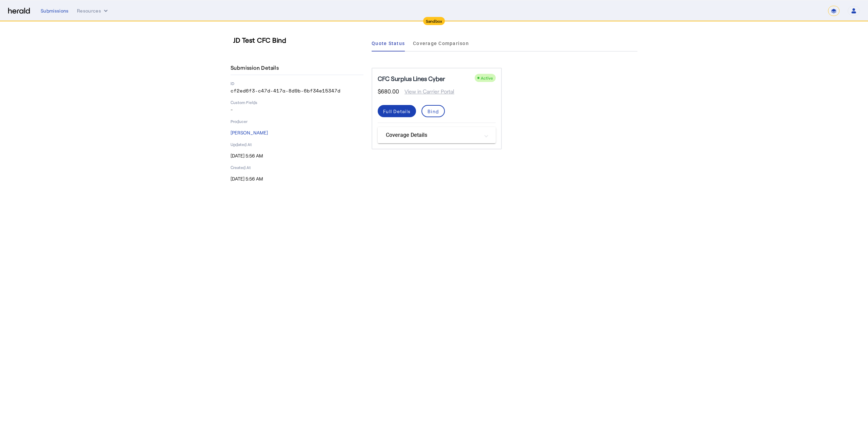 Image resolution: width=868 pixels, height=442 pixels. What do you see at coordinates (19, 11) in the screenshot?
I see `img: Herald Logo` at bounding box center [19, 11].